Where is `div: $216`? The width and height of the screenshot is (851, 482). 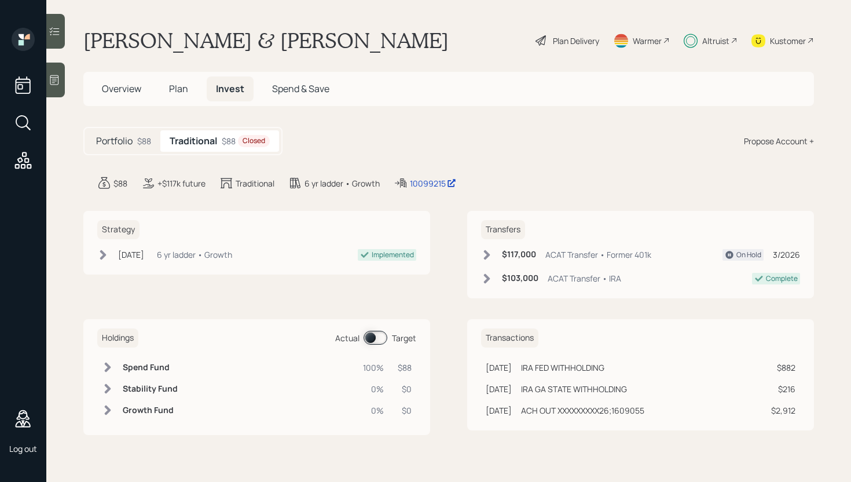
div: $216 is located at coordinates (783, 388).